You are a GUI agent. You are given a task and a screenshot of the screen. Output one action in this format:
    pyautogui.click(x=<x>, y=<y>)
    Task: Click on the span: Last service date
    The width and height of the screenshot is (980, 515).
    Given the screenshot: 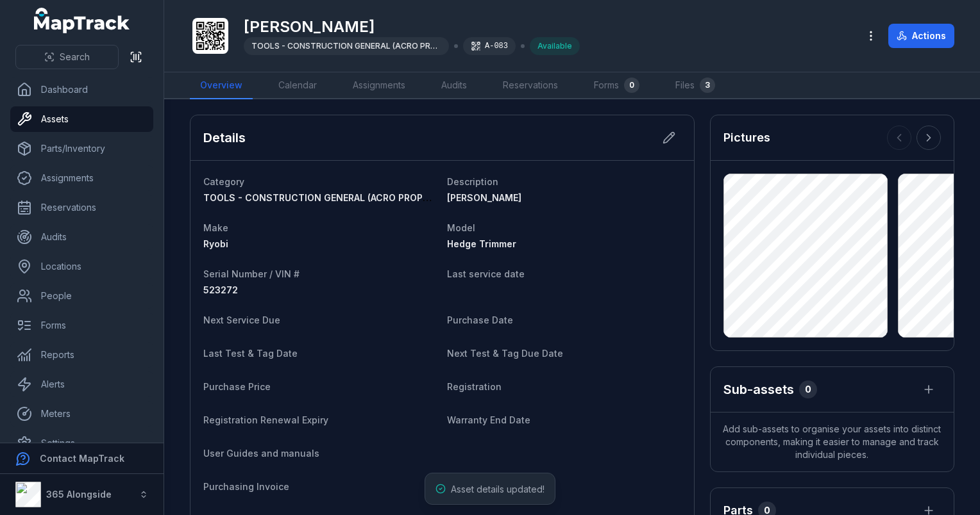 What is the action you would take?
    pyautogui.click(x=486, y=274)
    